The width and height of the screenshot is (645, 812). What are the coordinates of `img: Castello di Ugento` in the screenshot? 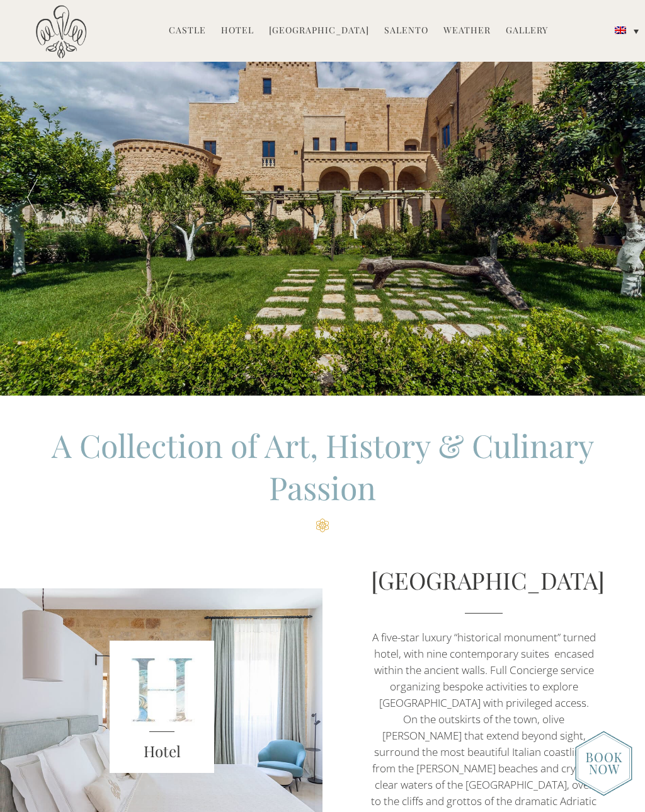 It's located at (61, 32).